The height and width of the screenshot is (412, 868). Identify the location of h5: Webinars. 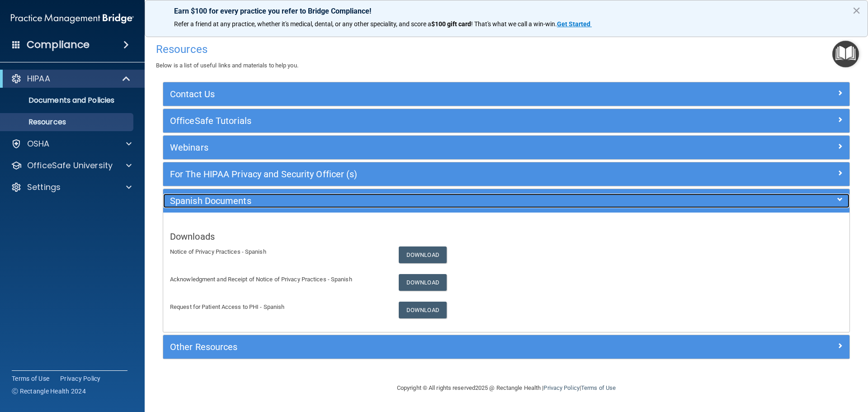
(421, 147).